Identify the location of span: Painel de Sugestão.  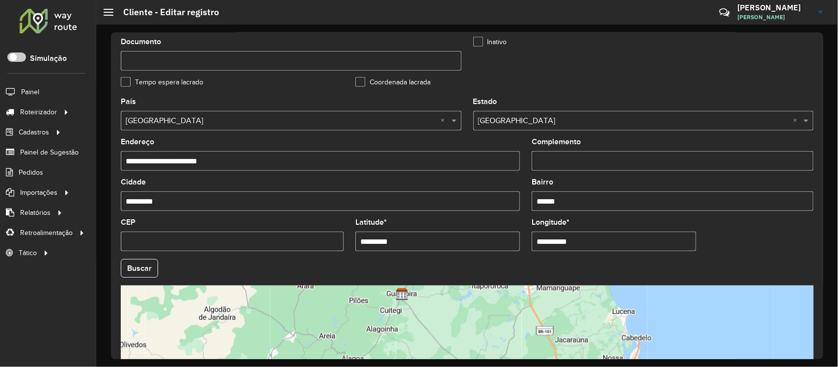
(49, 152).